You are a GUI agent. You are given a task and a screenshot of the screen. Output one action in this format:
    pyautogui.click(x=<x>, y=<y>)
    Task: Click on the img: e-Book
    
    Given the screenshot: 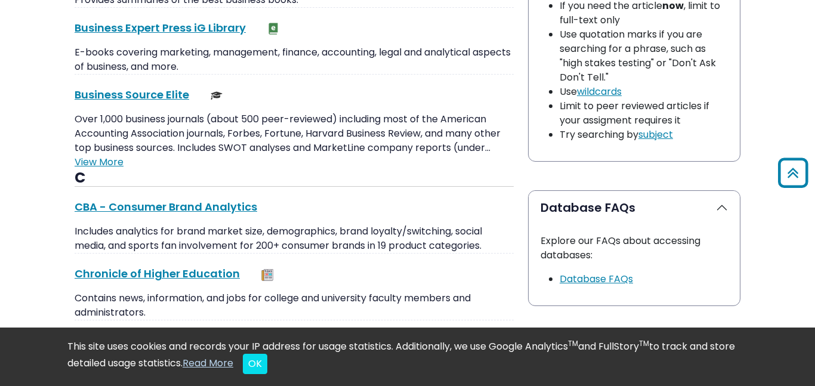 What is the action you would take?
    pyautogui.click(x=273, y=29)
    